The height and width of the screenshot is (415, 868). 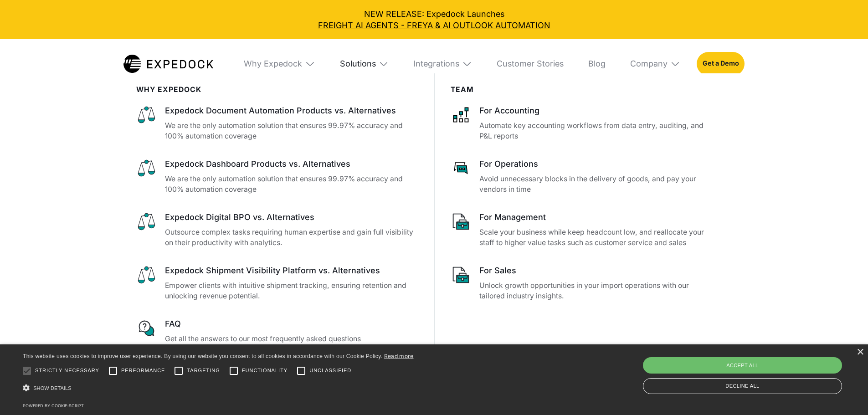 I want to click on a: Expedock Digital BPO vs. AlternativesOutsource complex tasks requiring human expertise and gain f..., so click(x=277, y=230).